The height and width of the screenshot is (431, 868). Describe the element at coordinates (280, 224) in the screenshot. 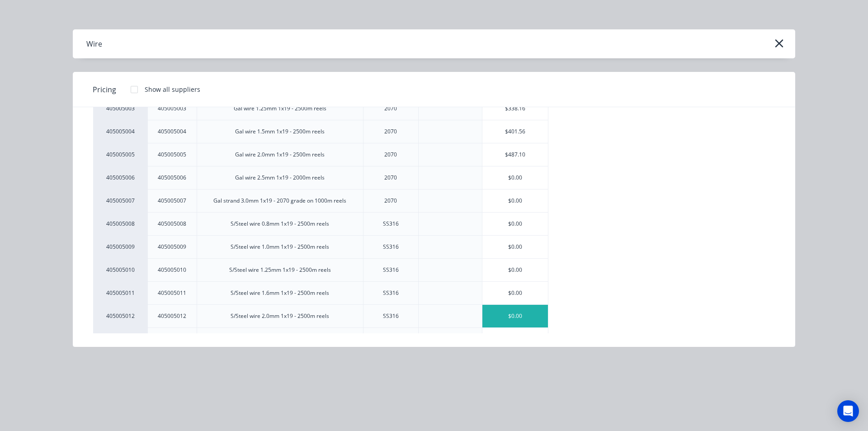

I see `div: S/Steel wire 0.8mm 1x19 - 2500m reels` at that location.